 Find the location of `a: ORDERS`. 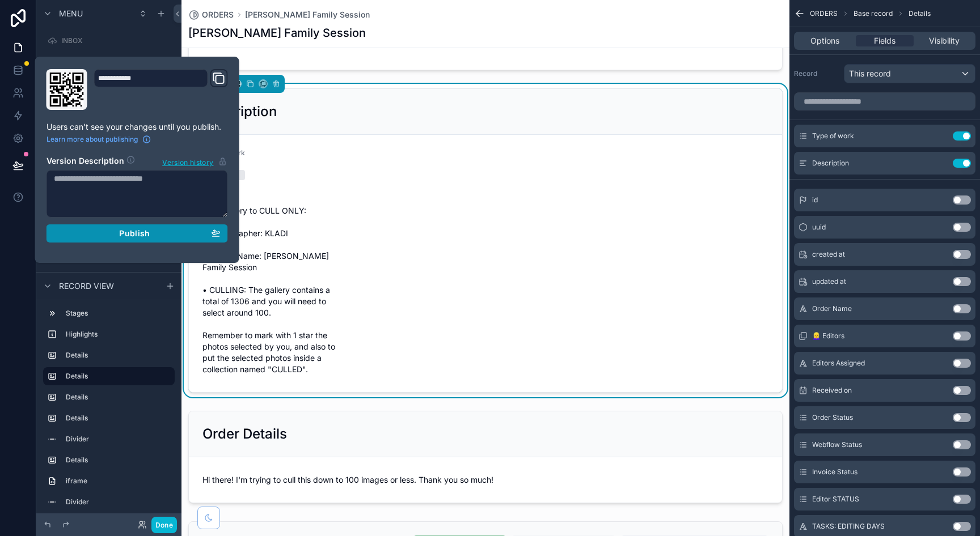

a: ORDERS is located at coordinates (211, 15).